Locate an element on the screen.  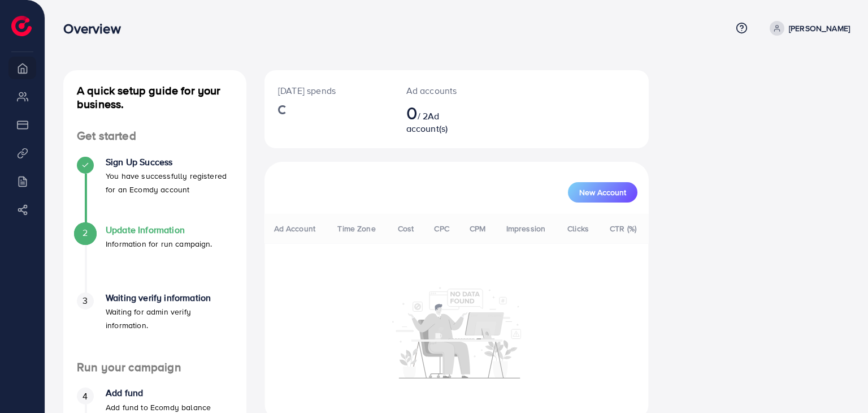
h4: Get started is located at coordinates (155, 136).